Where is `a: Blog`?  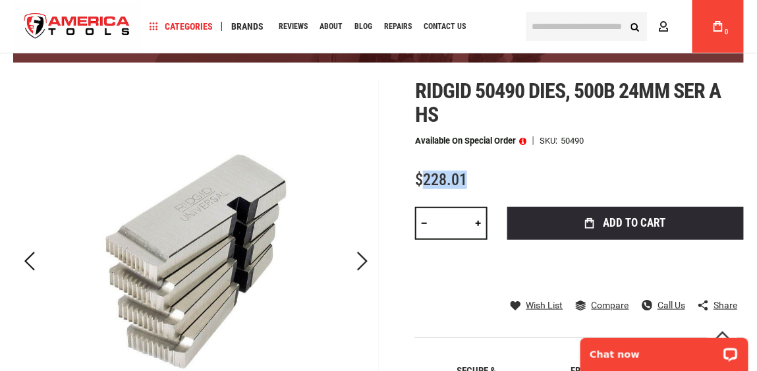
a: Blog is located at coordinates (363, 26).